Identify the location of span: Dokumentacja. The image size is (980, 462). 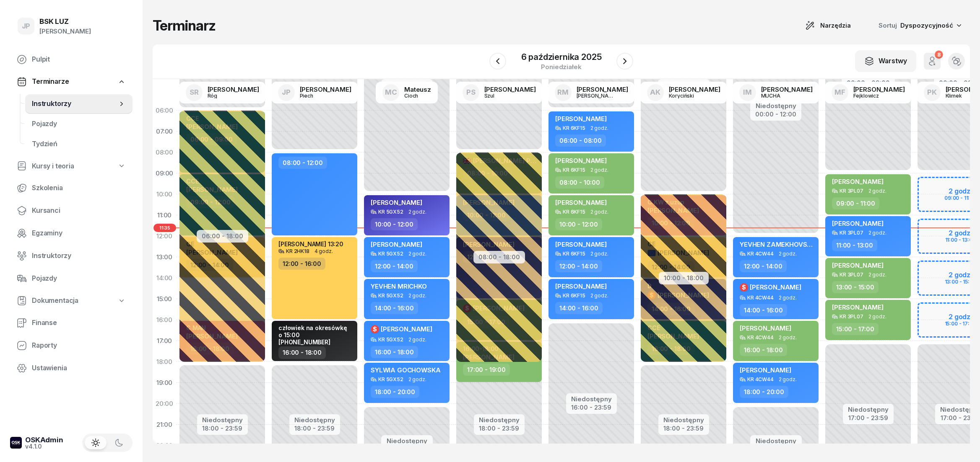
(55, 301).